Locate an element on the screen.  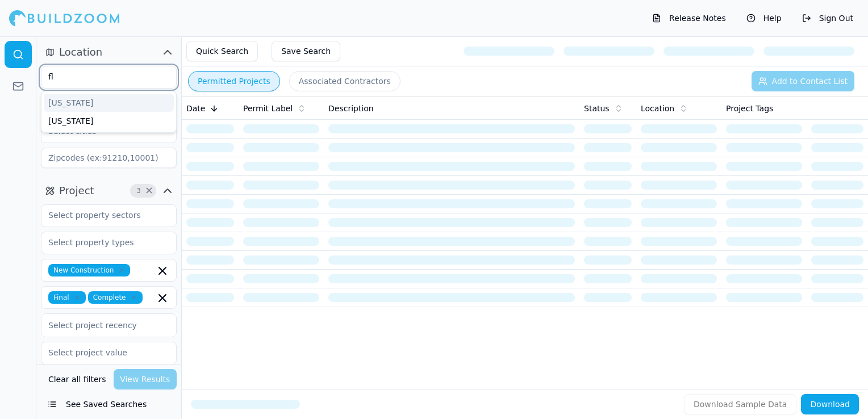
span: Permit Label is located at coordinates (268, 108).